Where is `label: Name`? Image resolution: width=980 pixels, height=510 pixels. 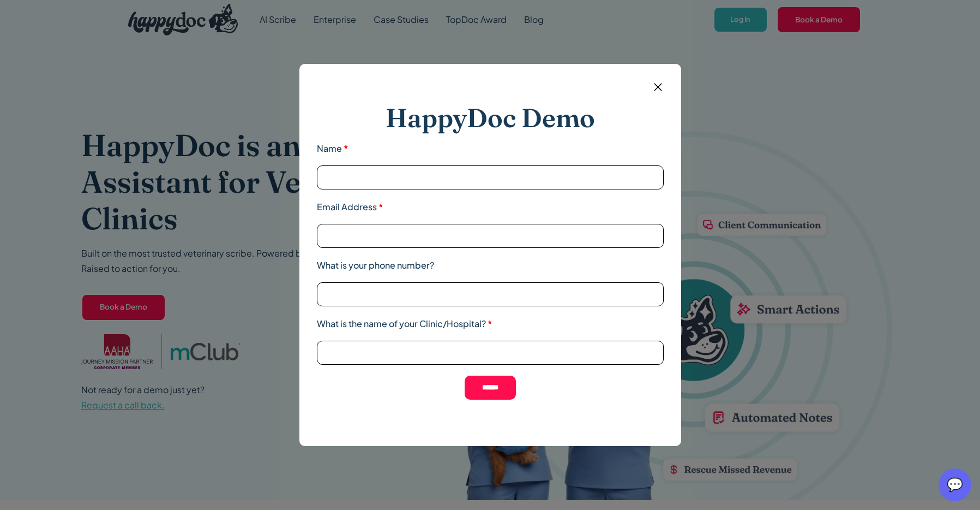 label: Name is located at coordinates (490, 149).